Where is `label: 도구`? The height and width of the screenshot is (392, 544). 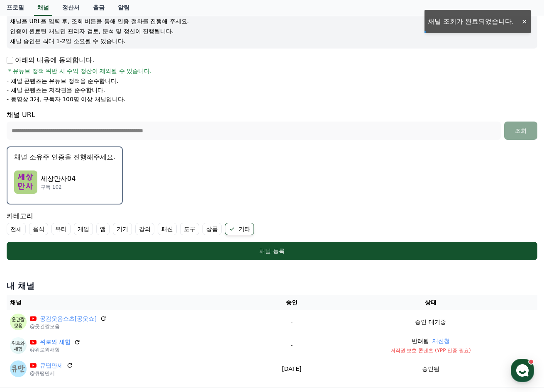 label: 도구 is located at coordinates (190, 229).